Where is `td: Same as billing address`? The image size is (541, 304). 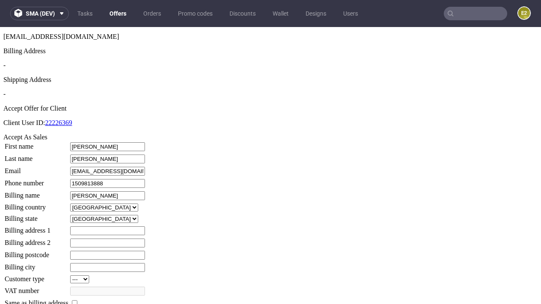
td: Same as billing address is located at coordinates (36, 277).